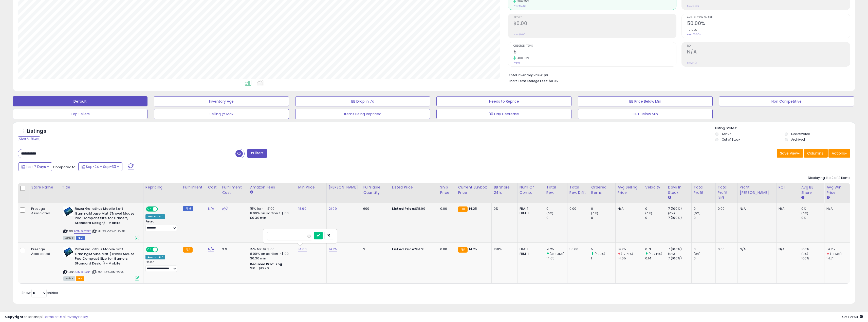 The height and width of the screenshot is (322, 868). Describe the element at coordinates (162, 187) in the screenshot. I see `div: Repricing` at that location.